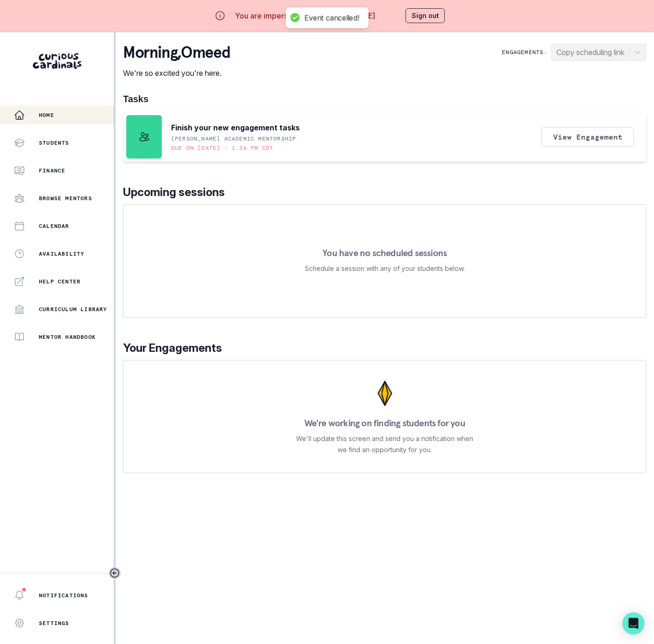  Describe the element at coordinates (385, 445) in the screenshot. I see `p: We'll update this screen and send you a notification when we find an opportunity for you.` at that location.